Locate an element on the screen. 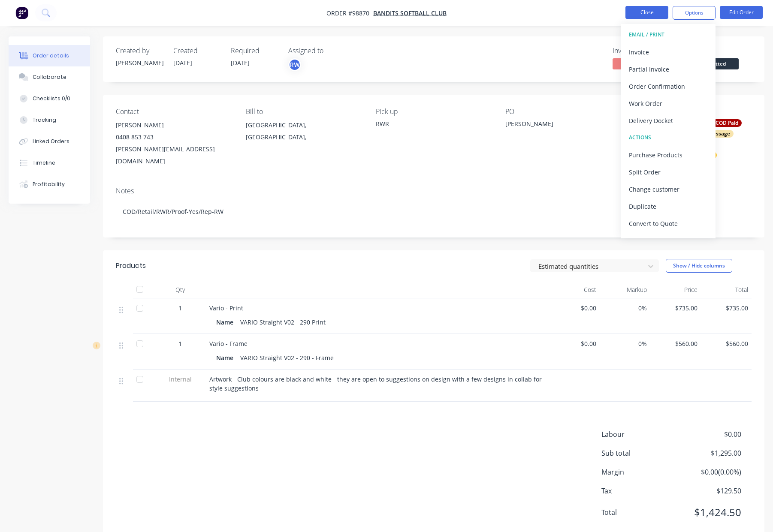 The width and height of the screenshot is (773, 532). div: Linked Orders is located at coordinates (51, 142).